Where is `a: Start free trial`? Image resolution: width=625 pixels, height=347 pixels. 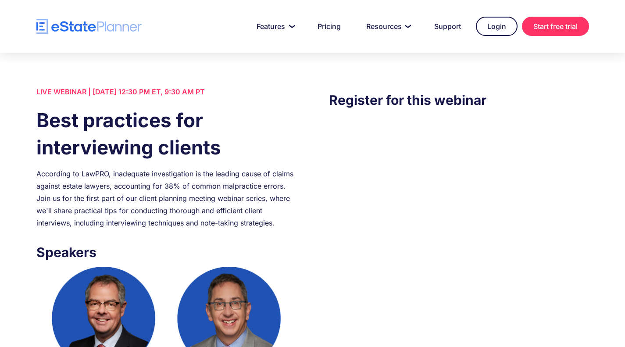 a: Start free trial is located at coordinates (555, 26).